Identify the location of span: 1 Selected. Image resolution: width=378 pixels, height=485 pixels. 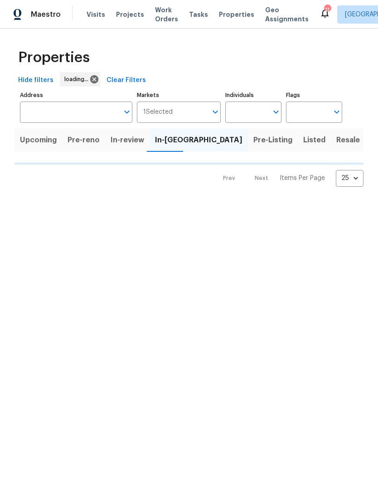
(158, 112).